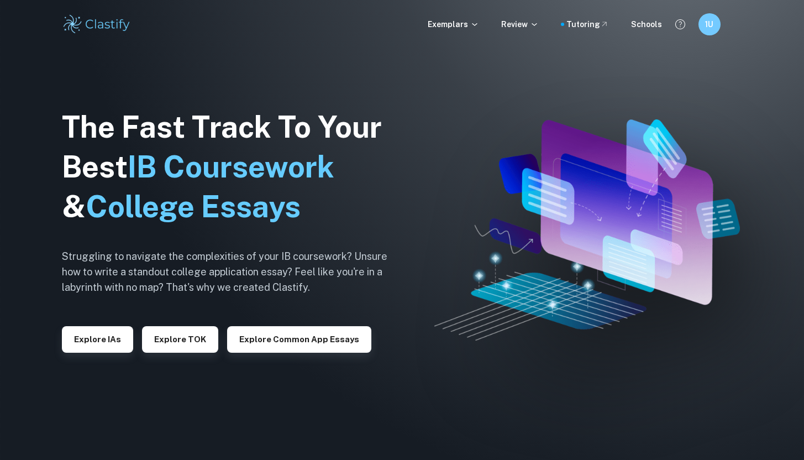 This screenshot has height=460, width=804. I want to click on button: 1U, so click(710, 24).